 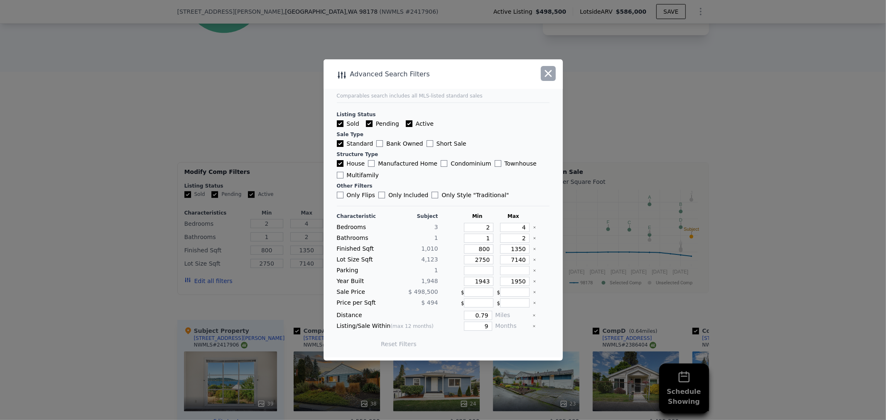 I want to click on div: Structure Type, so click(x=443, y=155).